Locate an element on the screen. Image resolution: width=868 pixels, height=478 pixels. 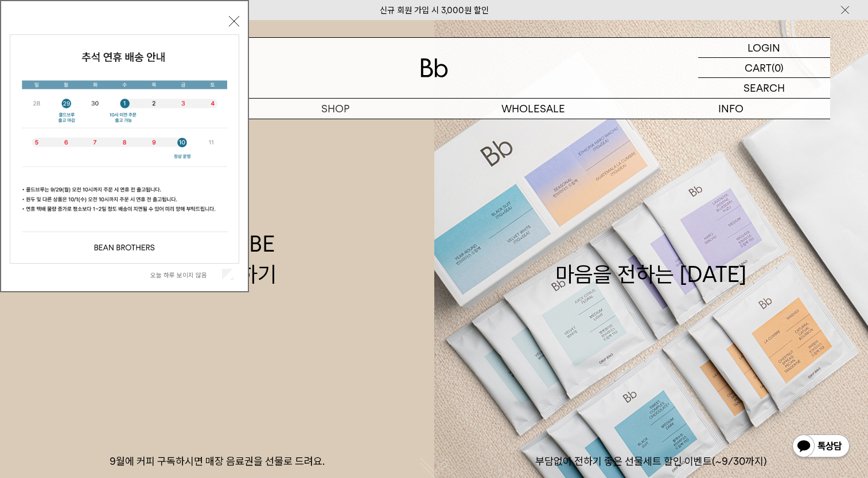
label: 오늘 하루 보이지 않음 is located at coordinates (184, 276).